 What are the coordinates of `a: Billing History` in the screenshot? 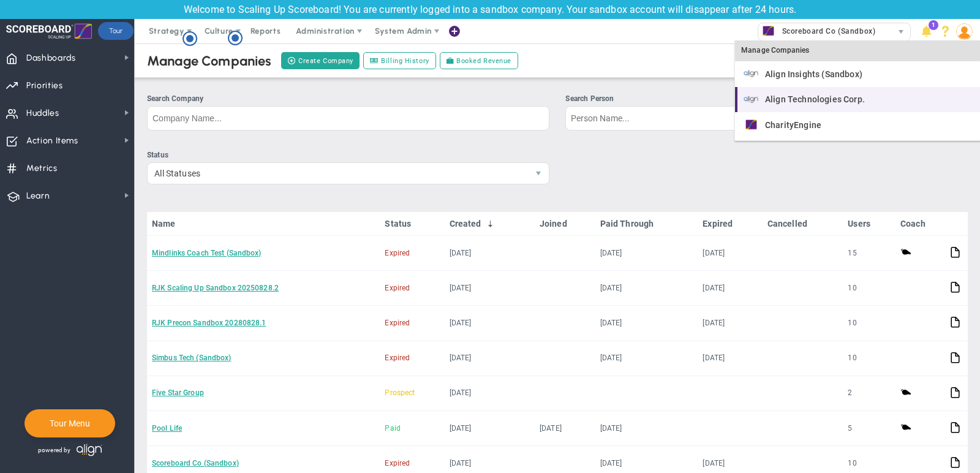 It's located at (399, 60).